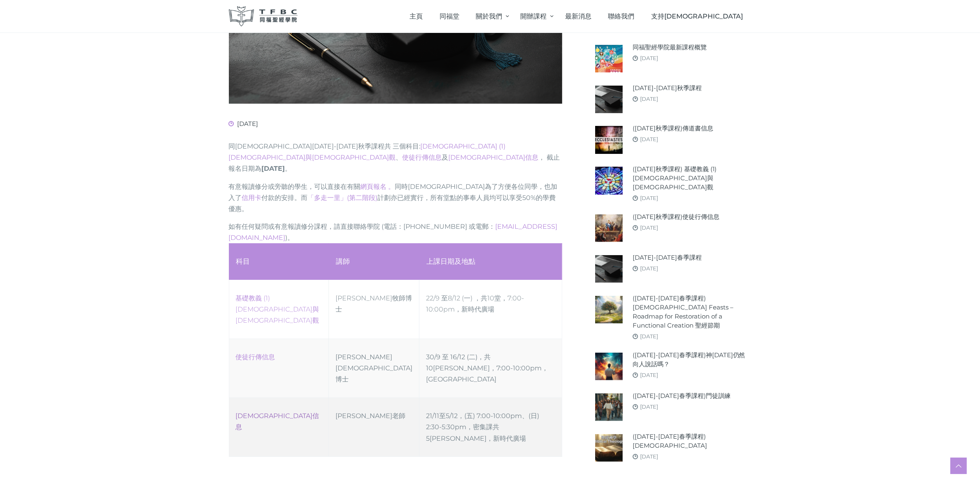  I want to click on a: 同福聖經學院最新課程概覽, so click(670, 47).